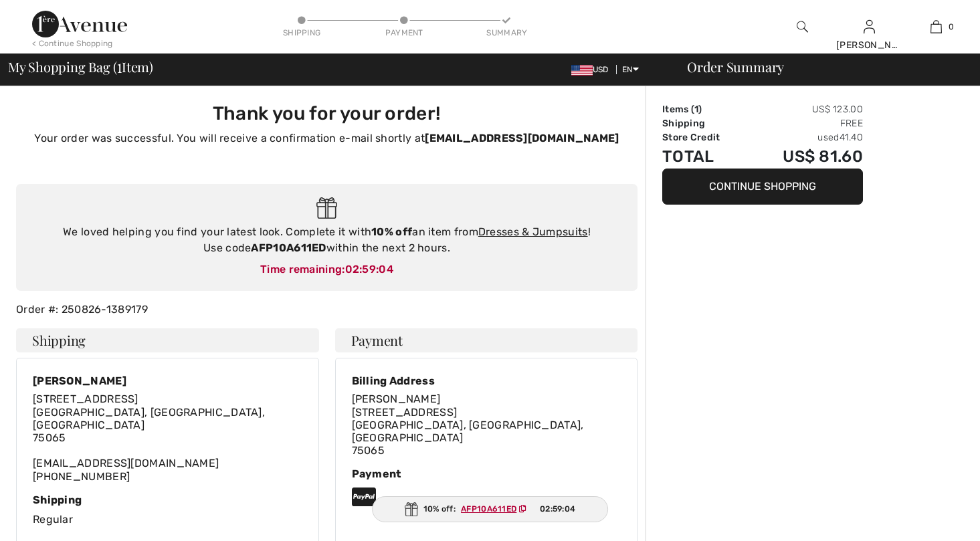 This screenshot has width=980, height=541. I want to click on img: 1ère Avenue, so click(80, 24).